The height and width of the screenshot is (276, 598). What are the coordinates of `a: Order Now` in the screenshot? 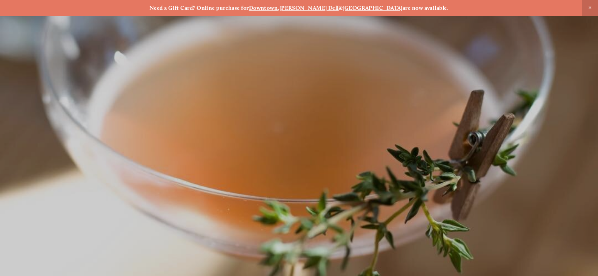 It's located at (209, 188).